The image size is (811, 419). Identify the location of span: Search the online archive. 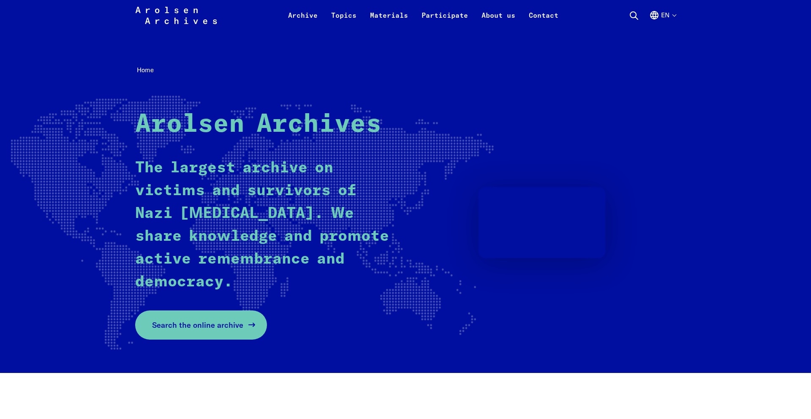
(198, 325).